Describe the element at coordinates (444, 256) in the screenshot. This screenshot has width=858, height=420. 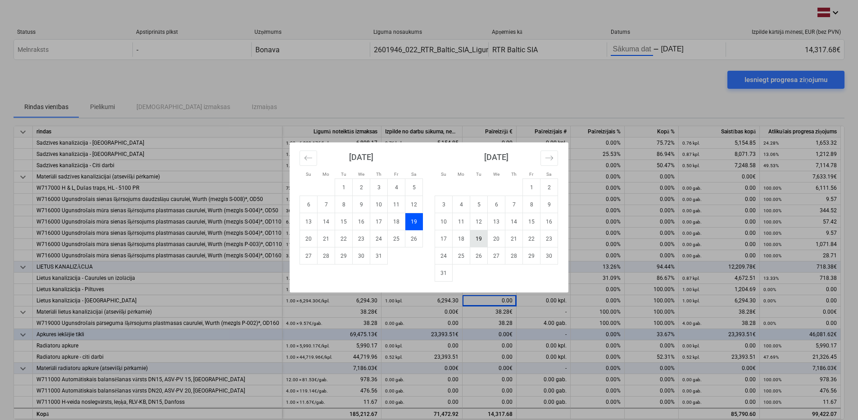
I see `td: Choose Sunday, August 24, 2025 as your check-in date. It's available.` at that location.